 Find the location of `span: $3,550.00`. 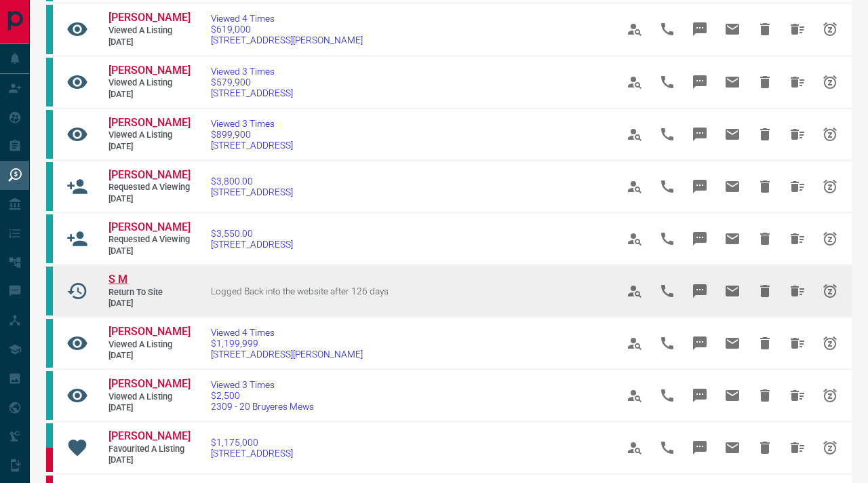

span: $3,550.00 is located at coordinates (252, 234).